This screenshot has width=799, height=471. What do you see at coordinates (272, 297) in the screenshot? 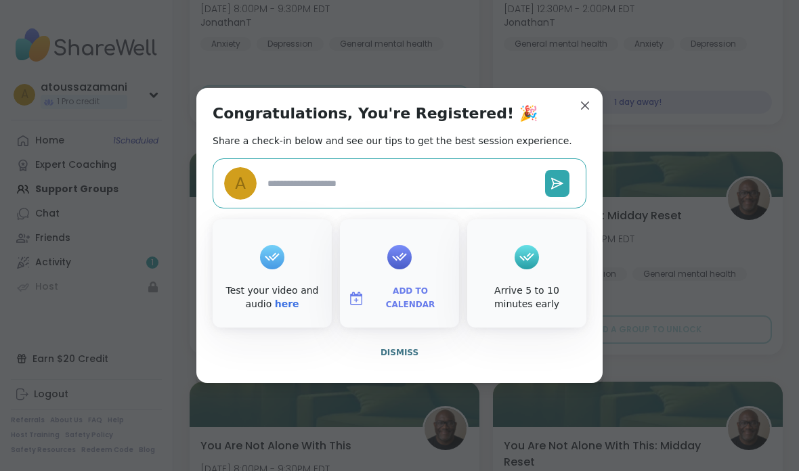
I see `div: Test your video and audio` at bounding box center [272, 297].